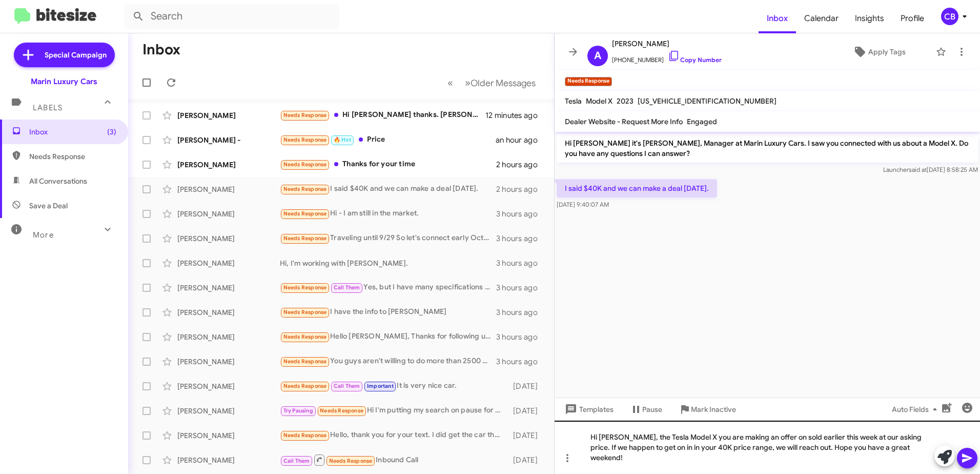 This screenshot has height=474, width=980. Describe the element at coordinates (342, 140) in the screenshot. I see `span: 🔥 Hot` at that location.